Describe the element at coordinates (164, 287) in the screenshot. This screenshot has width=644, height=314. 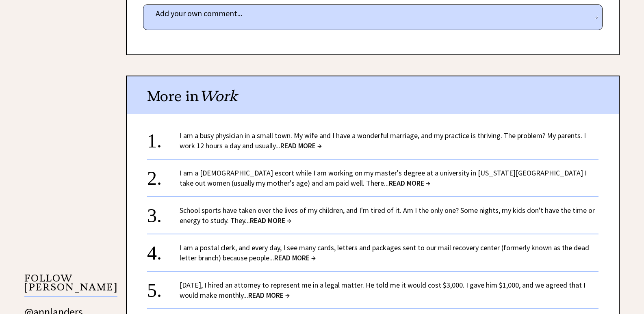
I see `div: 5.` at that location.